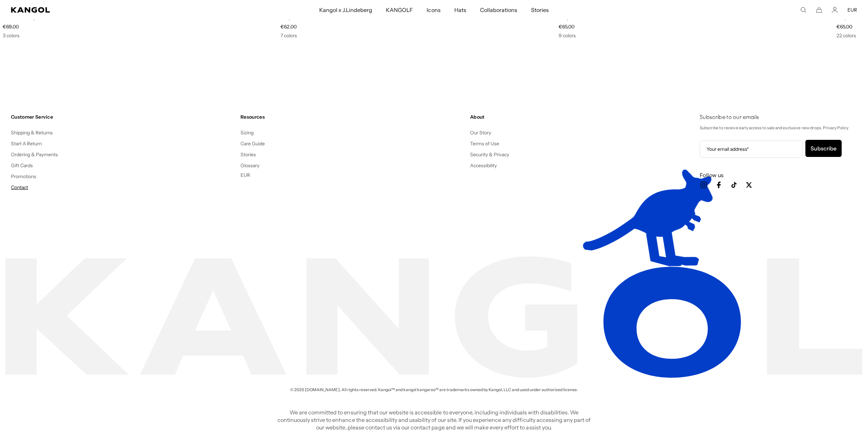  Describe the element at coordinates (35, 154) in the screenshot. I see `a: Ordering & Payments` at that location.